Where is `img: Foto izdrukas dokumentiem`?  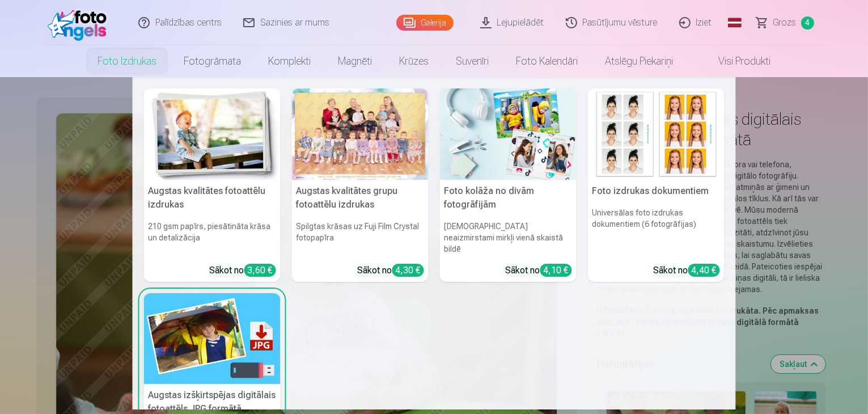
img: Foto izdrukas dokumentiem is located at coordinates (656, 134).